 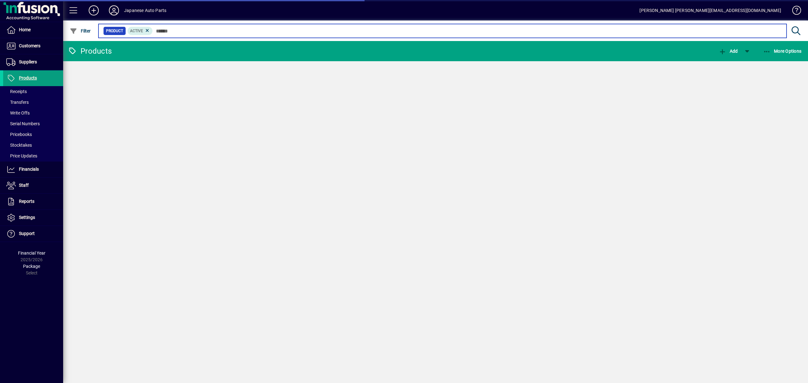 I want to click on a: Serial Numbers, so click(x=33, y=124).